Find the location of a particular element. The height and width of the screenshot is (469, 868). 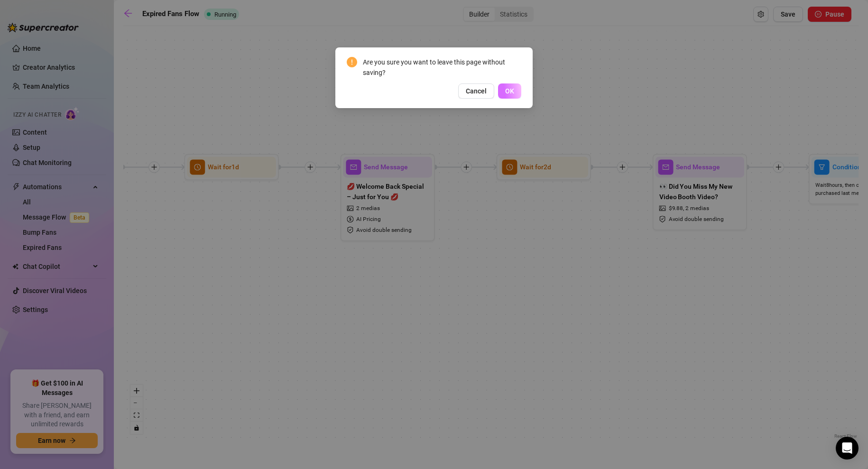

span: exclamation-circle is located at coordinates (352, 62).